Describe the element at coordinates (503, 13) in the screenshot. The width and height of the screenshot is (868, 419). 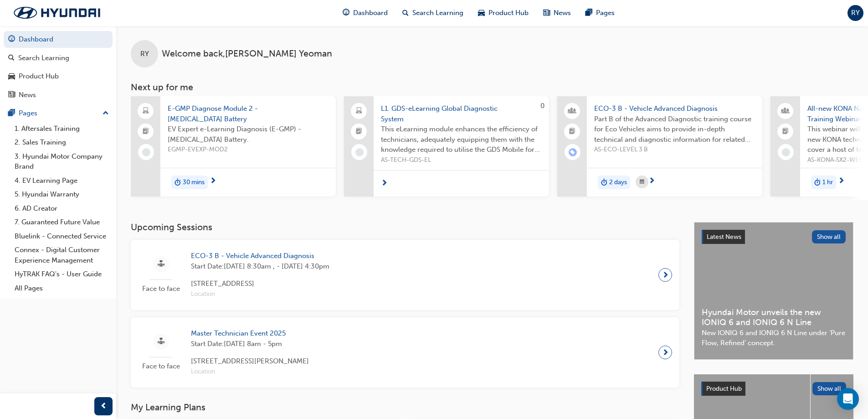
I see `a: car-iconProduct Hub` at that location.